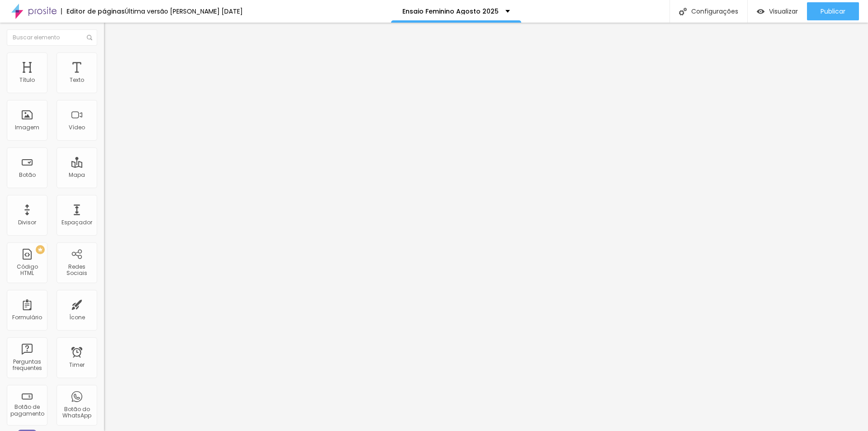  Describe the element at coordinates (760, 11) in the screenshot. I see `img: view-1.svg` at that location.